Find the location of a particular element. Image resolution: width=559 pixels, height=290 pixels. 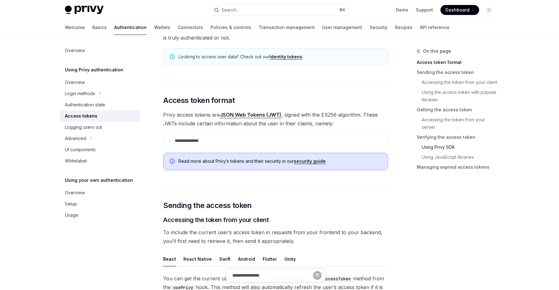

a: Whitelabel is located at coordinates (100, 161).